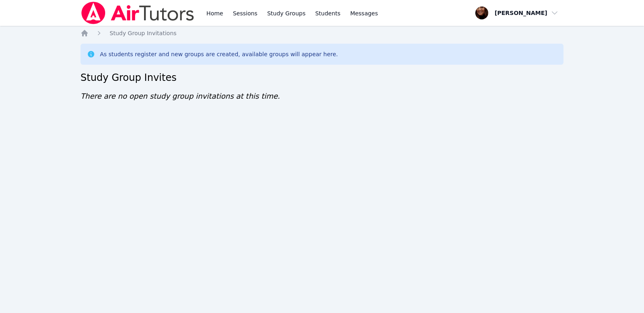 This screenshot has width=644, height=313. I want to click on img: Air Tutors, so click(138, 13).